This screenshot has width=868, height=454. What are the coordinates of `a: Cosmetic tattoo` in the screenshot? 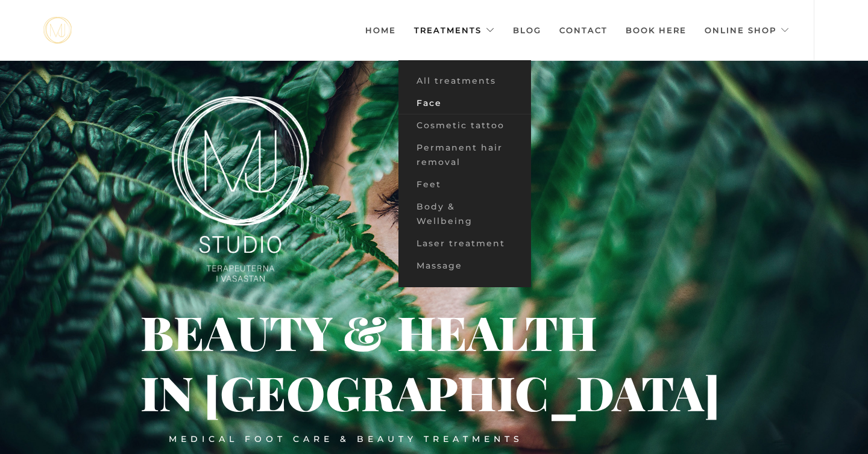 It's located at (465, 125).